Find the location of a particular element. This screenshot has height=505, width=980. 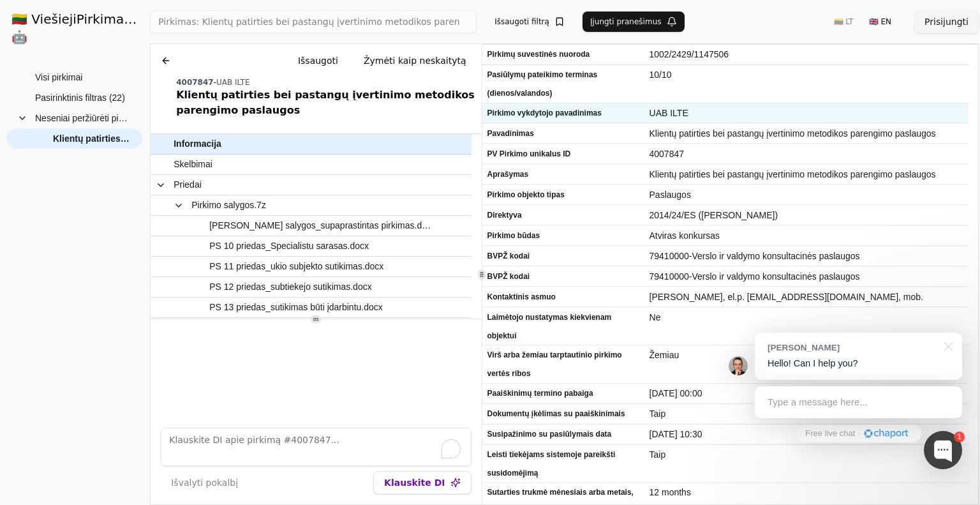

textarea: To enrich screen reader interactions, please activate Accessibility in Grammarly extension settings is located at coordinates (316, 447).